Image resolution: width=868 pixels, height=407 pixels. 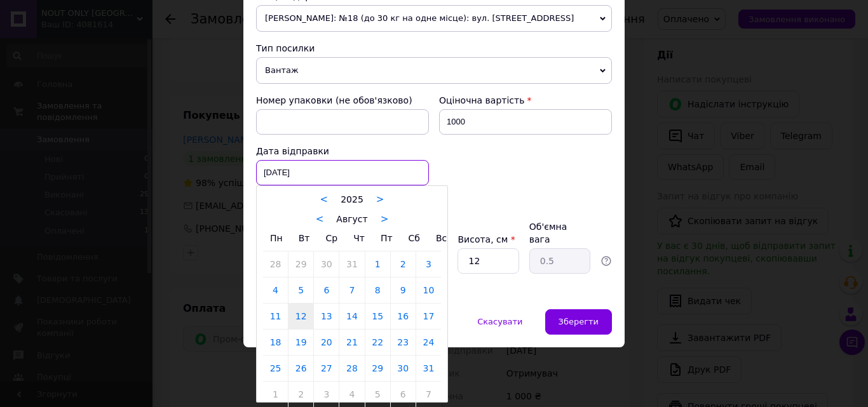 What do you see at coordinates (428, 290) in the screenshot?
I see `a: 10` at bounding box center [428, 290].